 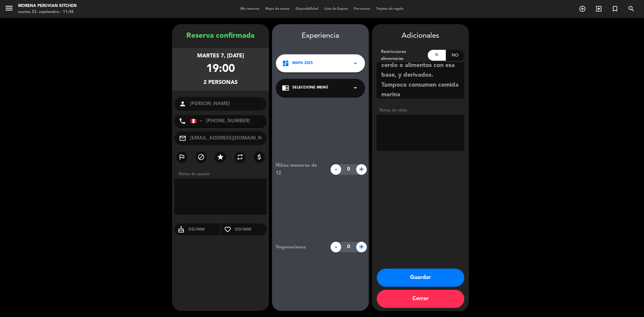 What do you see at coordinates (402, 55) in the screenshot?
I see `div: Restricciones alimentarias` at bounding box center [402, 55].